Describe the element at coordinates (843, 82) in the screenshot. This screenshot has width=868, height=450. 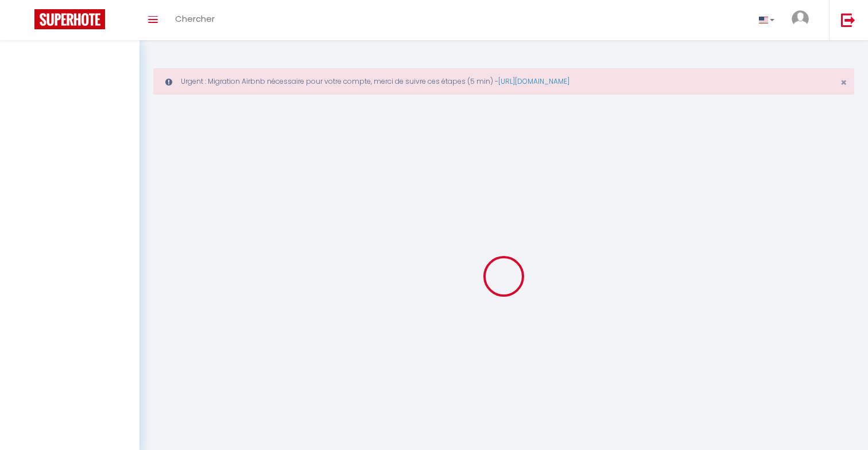
I see `button: Close` at that location.